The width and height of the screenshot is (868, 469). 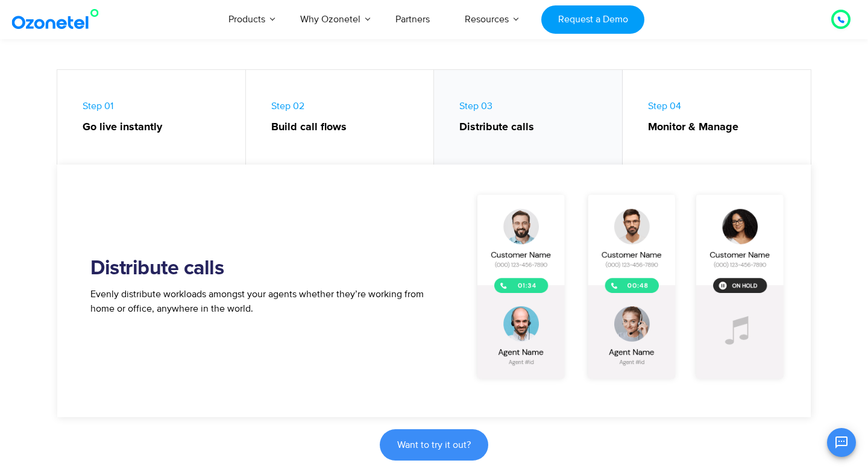 I want to click on span: Step 02, so click(x=346, y=118).